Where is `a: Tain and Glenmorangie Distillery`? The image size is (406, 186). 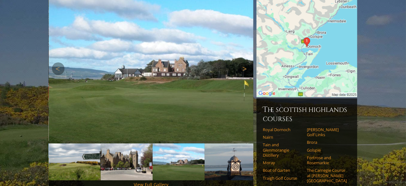 a: Tain and Glenmorangie Distillery is located at coordinates (283, 150).